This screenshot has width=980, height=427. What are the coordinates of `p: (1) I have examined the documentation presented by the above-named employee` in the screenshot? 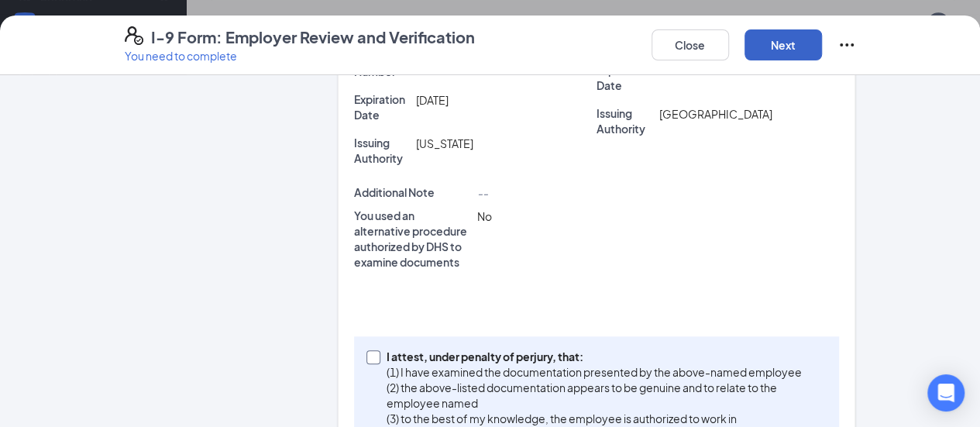 It's located at (604, 372).